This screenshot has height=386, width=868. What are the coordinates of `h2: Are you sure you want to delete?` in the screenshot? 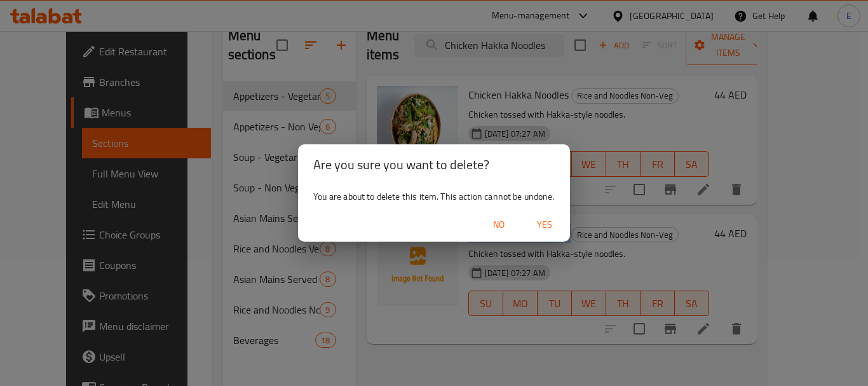 It's located at (434, 164).